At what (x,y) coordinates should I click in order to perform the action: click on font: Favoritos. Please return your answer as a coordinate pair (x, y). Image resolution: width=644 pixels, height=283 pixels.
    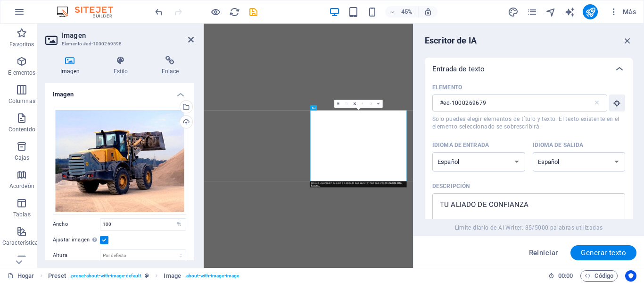
    Looking at the image, I should click on (22, 44).